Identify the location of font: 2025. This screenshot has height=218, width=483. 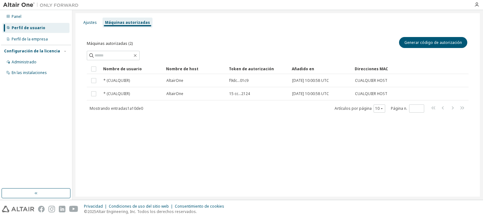
(92, 212).